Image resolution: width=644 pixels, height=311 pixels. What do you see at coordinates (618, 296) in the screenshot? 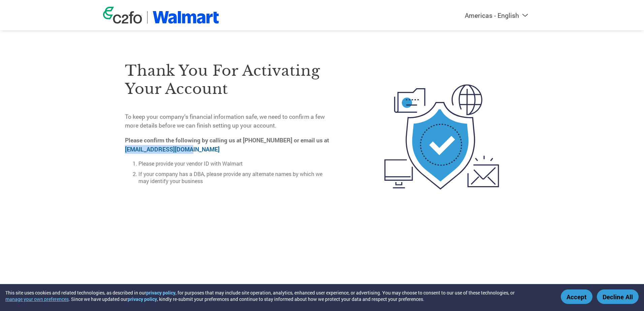
I see `button: Decline All` at bounding box center [618, 296].